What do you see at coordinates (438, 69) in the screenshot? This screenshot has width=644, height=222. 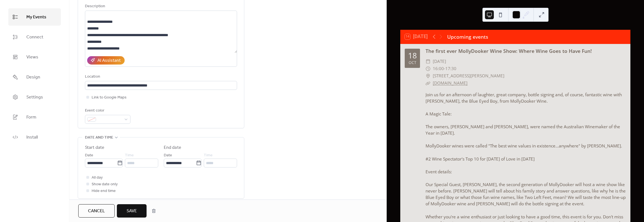 I see `span: 16:00` at bounding box center [438, 69].